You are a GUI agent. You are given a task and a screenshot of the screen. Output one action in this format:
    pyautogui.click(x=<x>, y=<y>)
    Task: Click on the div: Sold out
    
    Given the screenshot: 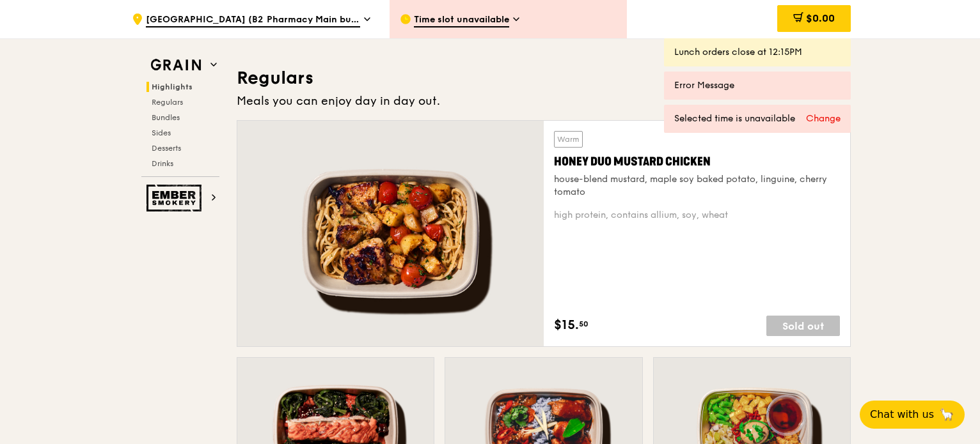 What is the action you would take?
    pyautogui.click(x=803, y=326)
    